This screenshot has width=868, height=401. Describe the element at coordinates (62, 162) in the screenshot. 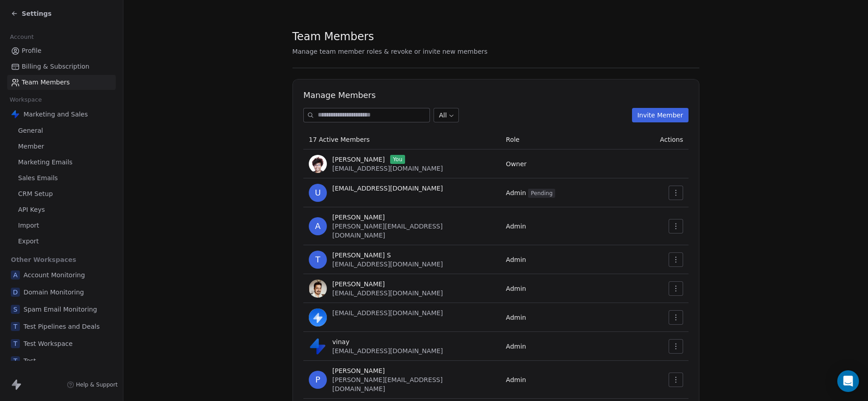

I see `a: Marketing Emails` at that location.